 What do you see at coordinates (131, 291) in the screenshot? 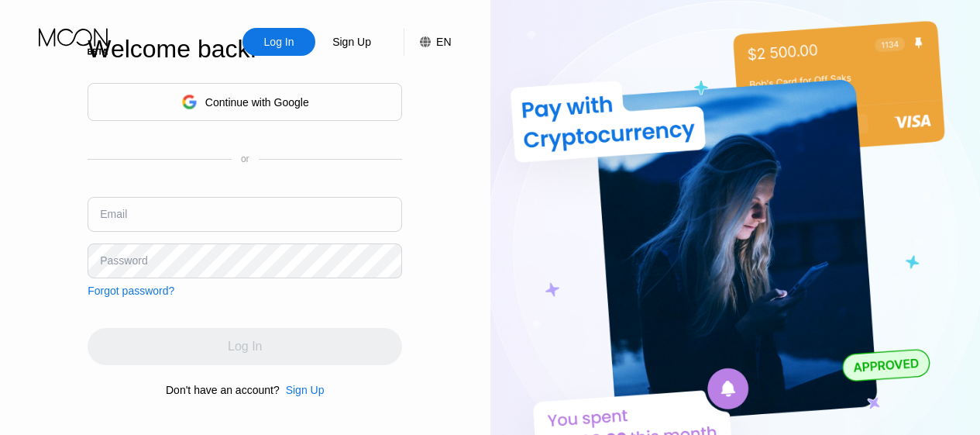
I see `div: Forgot password?` at bounding box center [131, 291].